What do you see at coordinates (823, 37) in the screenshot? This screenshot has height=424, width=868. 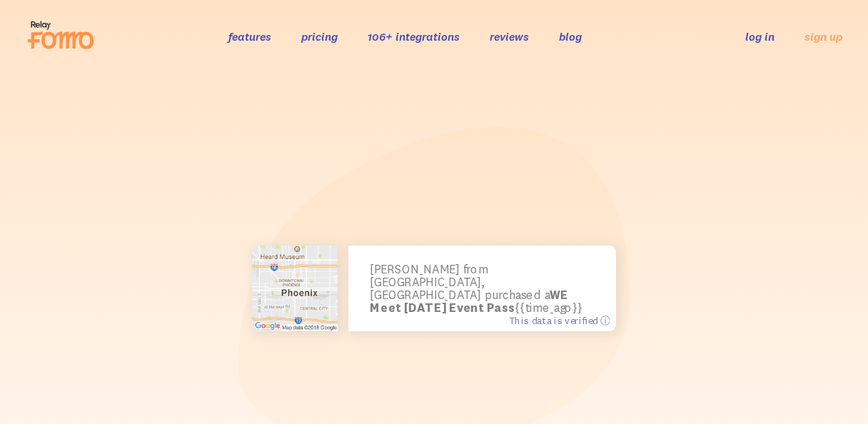 I see `a: sign up` at bounding box center [823, 37].